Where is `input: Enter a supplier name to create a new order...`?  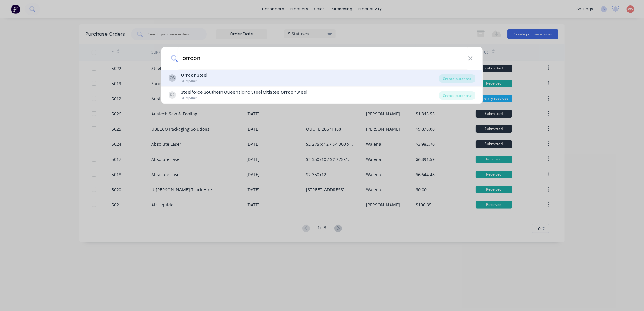 input: Enter a supplier name to create a new order... is located at coordinates (323, 58).